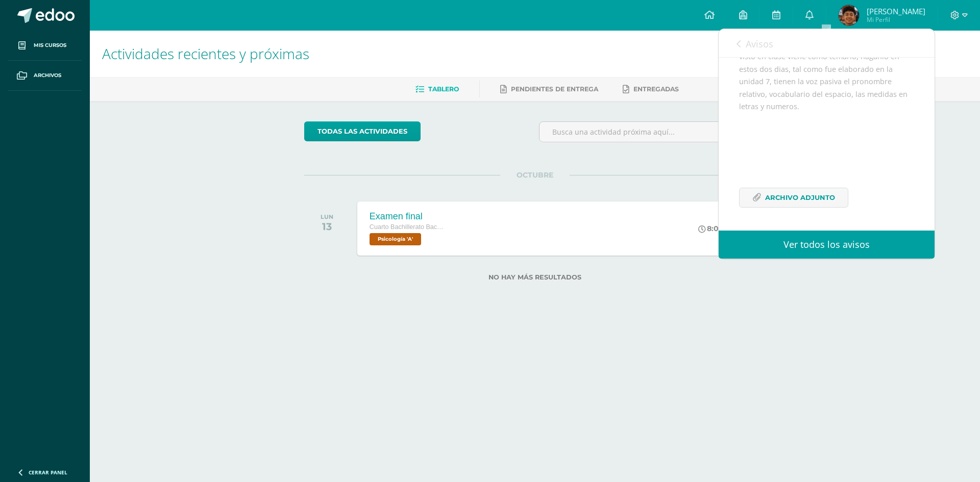 The height and width of the screenshot is (482, 980). What do you see at coordinates (800, 197) in the screenshot?
I see `span: Archivo Adjunto` at bounding box center [800, 197].